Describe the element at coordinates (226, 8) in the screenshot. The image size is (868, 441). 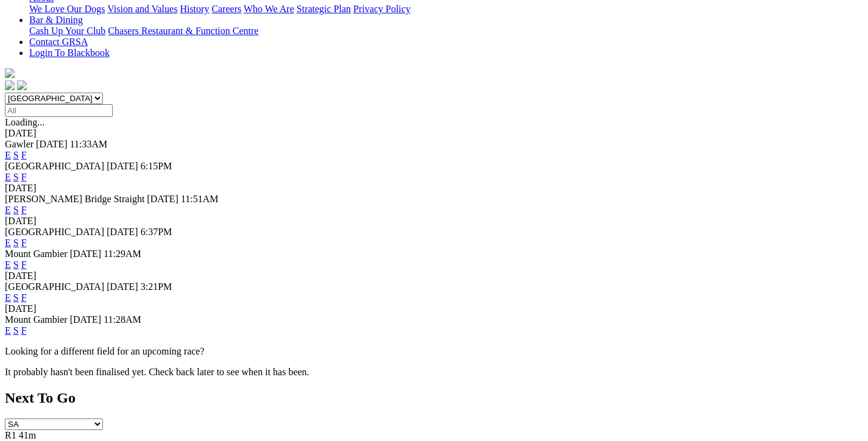
I see `a: Careers` at that location.